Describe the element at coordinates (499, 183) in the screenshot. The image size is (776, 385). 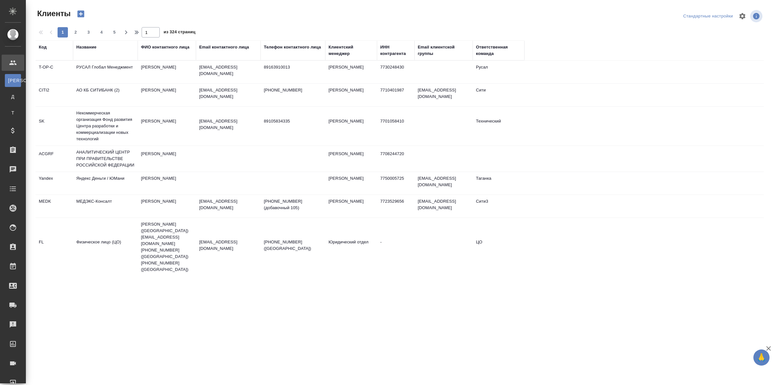
I see `td: Таганка` at that location.